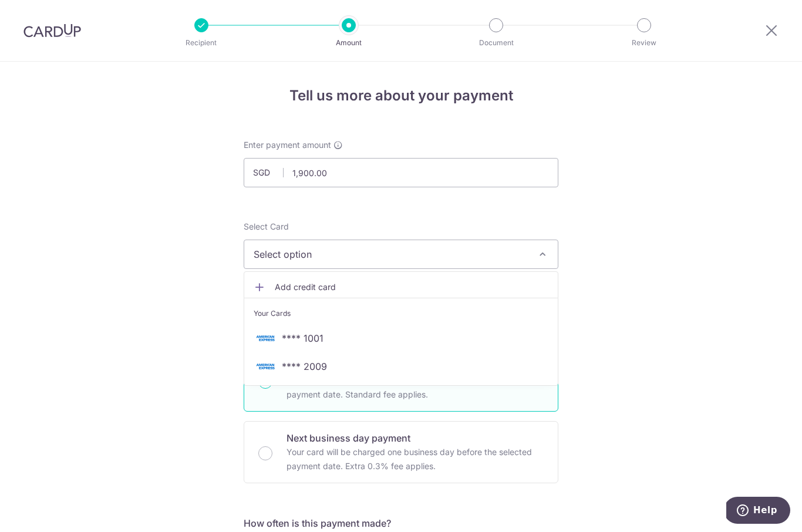  I want to click on a: Add credit card, so click(401, 287).